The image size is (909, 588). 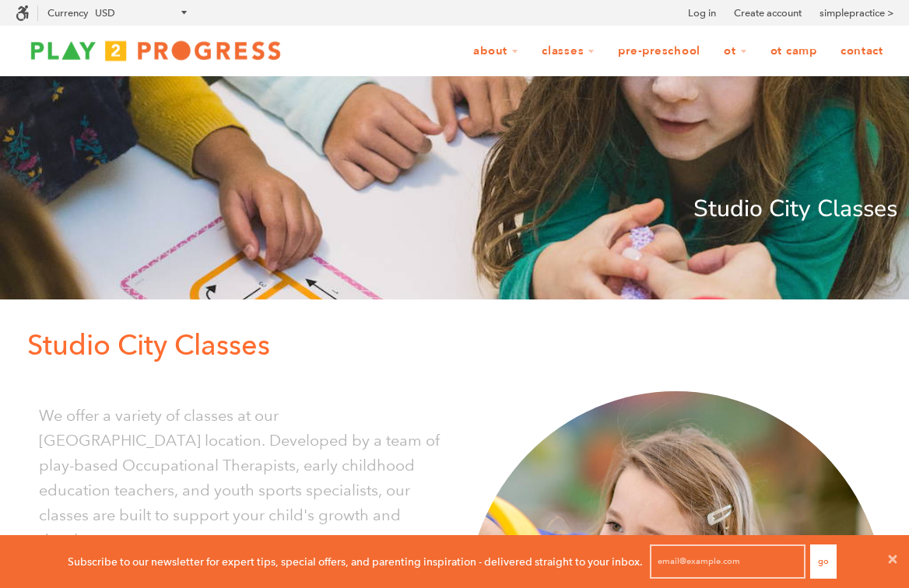 What do you see at coordinates (68, 13) in the screenshot?
I see `label: Currency` at bounding box center [68, 13].